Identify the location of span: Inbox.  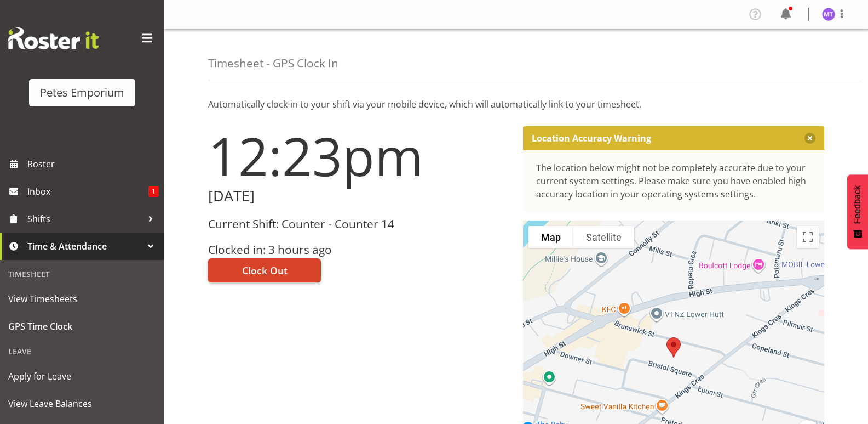
(87, 192).